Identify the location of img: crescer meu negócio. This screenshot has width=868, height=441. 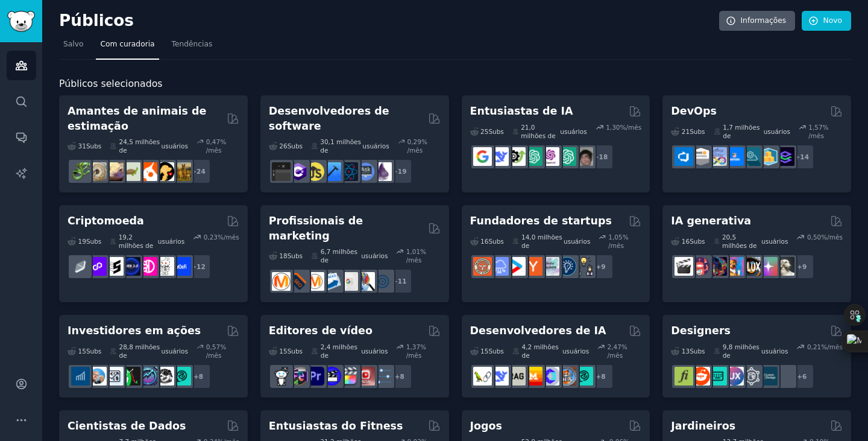
(583, 266).